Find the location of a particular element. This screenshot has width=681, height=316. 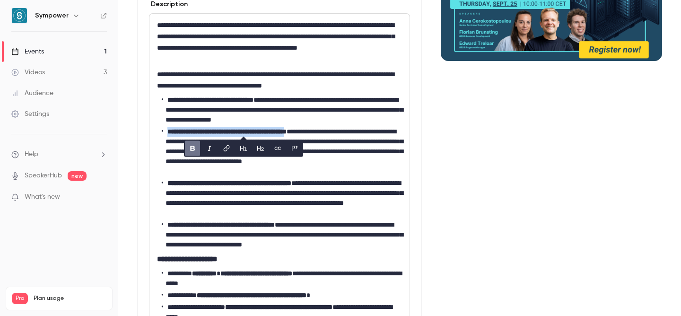

div: Audience is located at coordinates (32, 93).